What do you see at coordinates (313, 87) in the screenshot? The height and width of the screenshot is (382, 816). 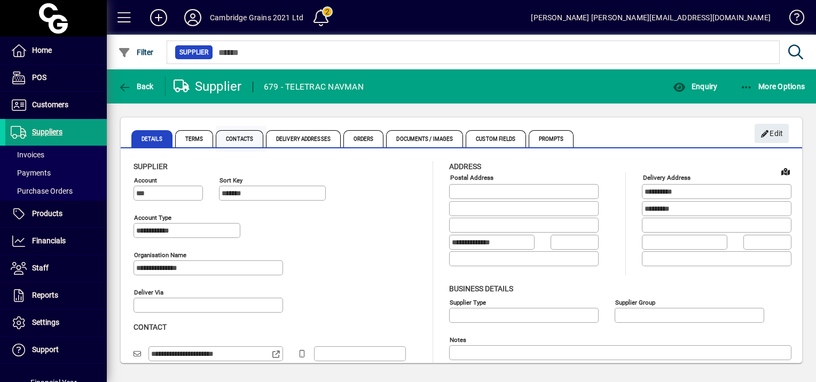 I see `div: 679 - TELETRAC NAVMAN` at bounding box center [313, 87].